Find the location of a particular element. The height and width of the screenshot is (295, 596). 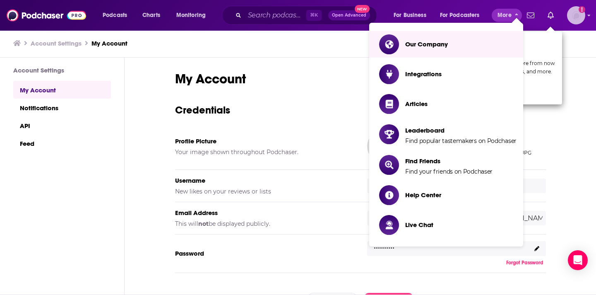

span: Charts is located at coordinates (151, 15).